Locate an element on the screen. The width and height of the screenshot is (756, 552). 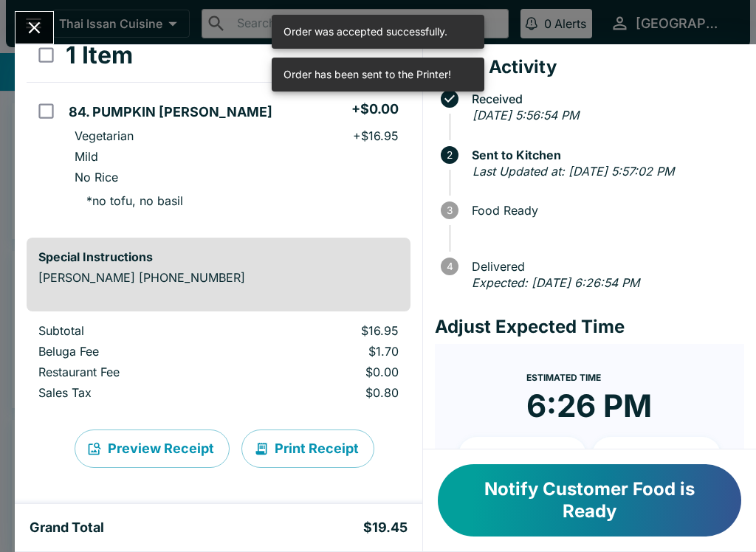
button: Print Receipt is located at coordinates (308, 449).